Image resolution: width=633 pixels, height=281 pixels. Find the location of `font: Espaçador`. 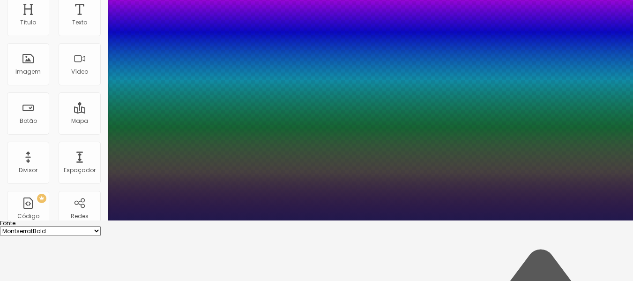

font: Espaçador is located at coordinates (80, 170).